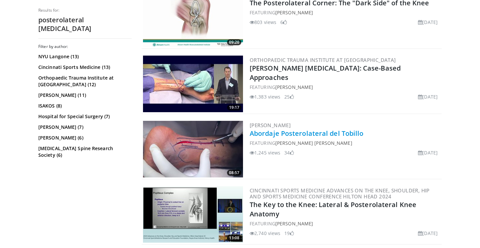 The image size is (480, 248). What do you see at coordinates (340, 194) in the screenshot?
I see `a: Cincinnati Sports Medicine Advances on the Knee, Shoulder, Hip and Sports Medicine Conference Hil...` at bounding box center [340, 194].